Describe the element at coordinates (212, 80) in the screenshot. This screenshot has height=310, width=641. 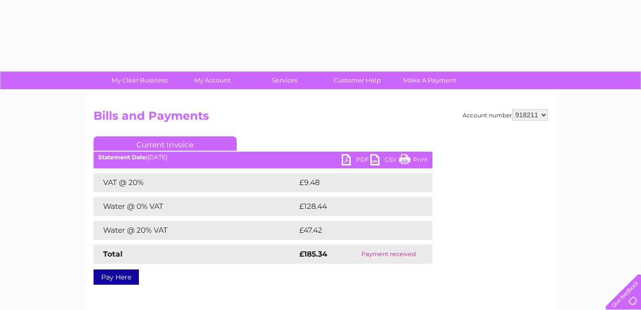
I see `a: My Account` at that location.